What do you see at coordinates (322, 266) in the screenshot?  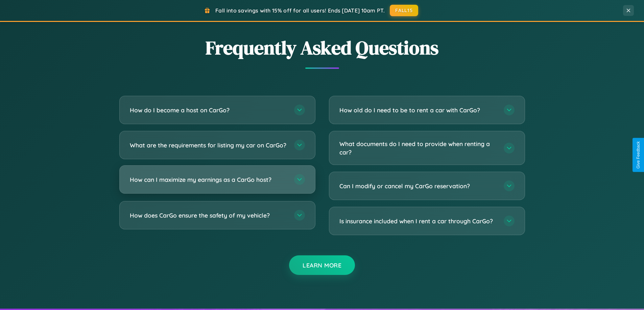 I see `button: Learn More` at bounding box center [322, 266].